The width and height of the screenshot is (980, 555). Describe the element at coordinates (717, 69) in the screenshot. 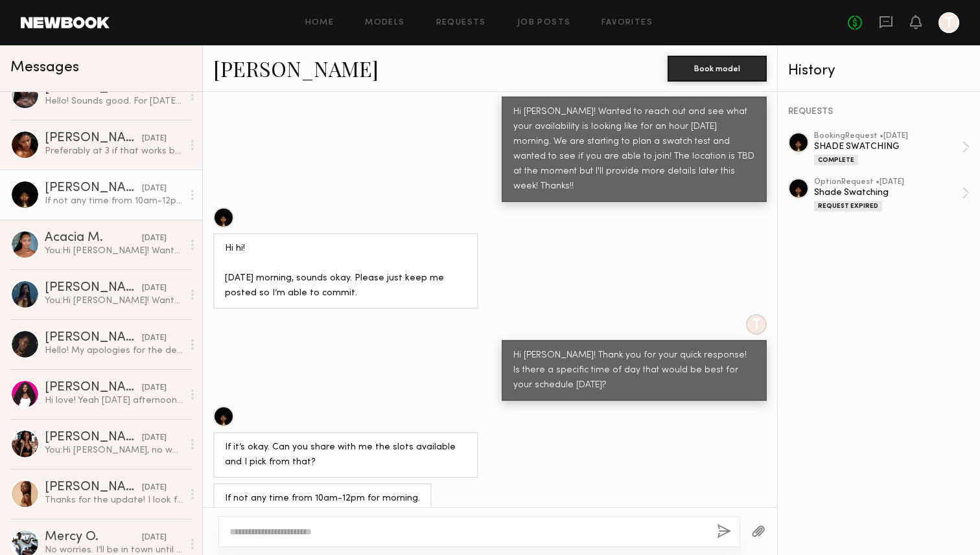

I see `button: Book model` at that location.